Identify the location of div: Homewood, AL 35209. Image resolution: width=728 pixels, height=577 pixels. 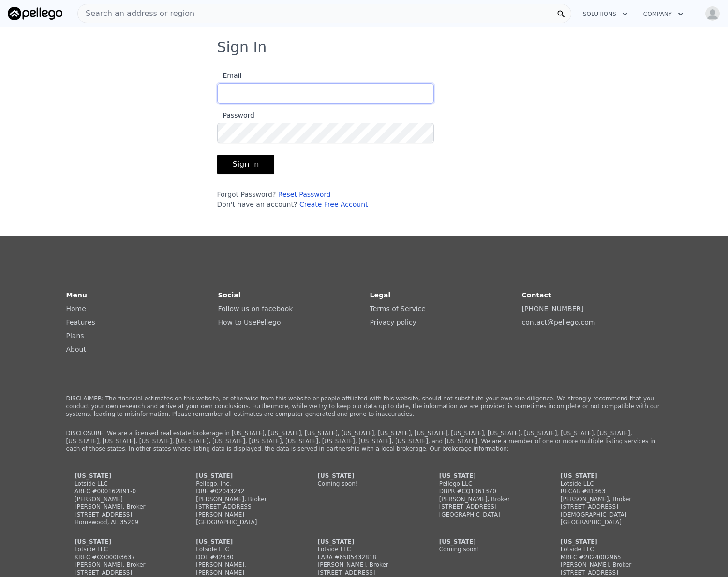
(121, 523).